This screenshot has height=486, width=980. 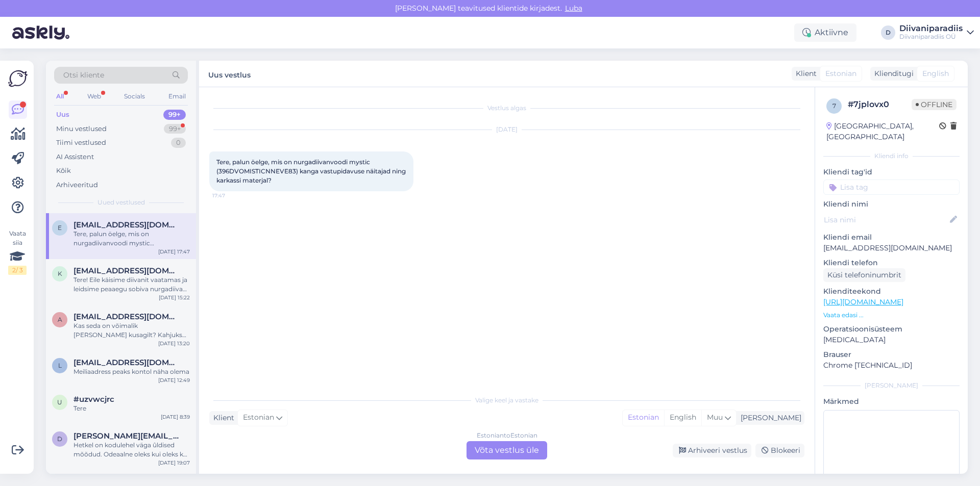 I want to click on p: Märkmed, so click(x=891, y=401).